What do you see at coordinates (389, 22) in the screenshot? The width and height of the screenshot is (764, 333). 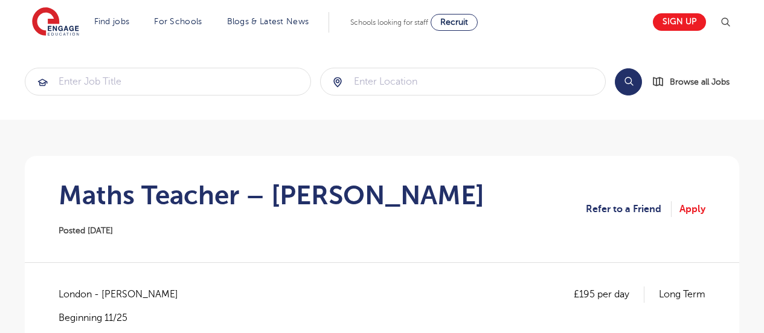 I see `span: Schools looking for staff` at bounding box center [389, 22].